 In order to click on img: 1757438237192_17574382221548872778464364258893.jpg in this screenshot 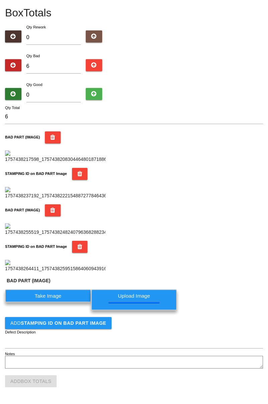, I will do `click(55, 193)`.